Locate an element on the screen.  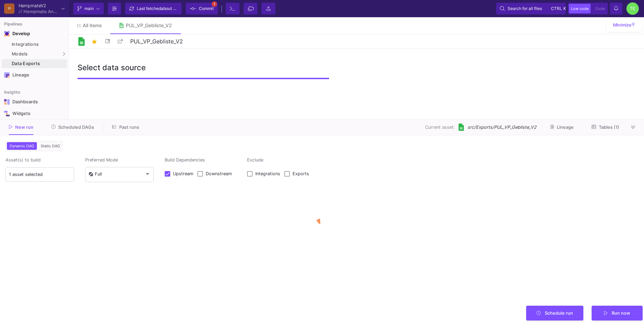
button: Dynamic DAG is located at coordinates (22, 146).